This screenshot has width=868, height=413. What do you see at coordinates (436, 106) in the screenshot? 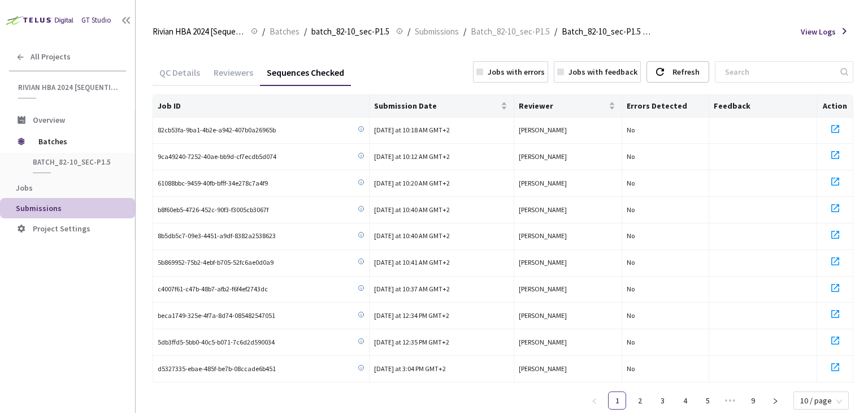
I see `span: Submission Date` at bounding box center [436, 106].